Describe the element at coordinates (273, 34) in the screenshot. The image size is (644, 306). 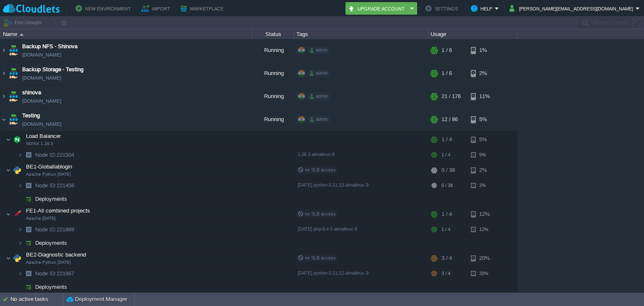
I see `div: Status` at that location.